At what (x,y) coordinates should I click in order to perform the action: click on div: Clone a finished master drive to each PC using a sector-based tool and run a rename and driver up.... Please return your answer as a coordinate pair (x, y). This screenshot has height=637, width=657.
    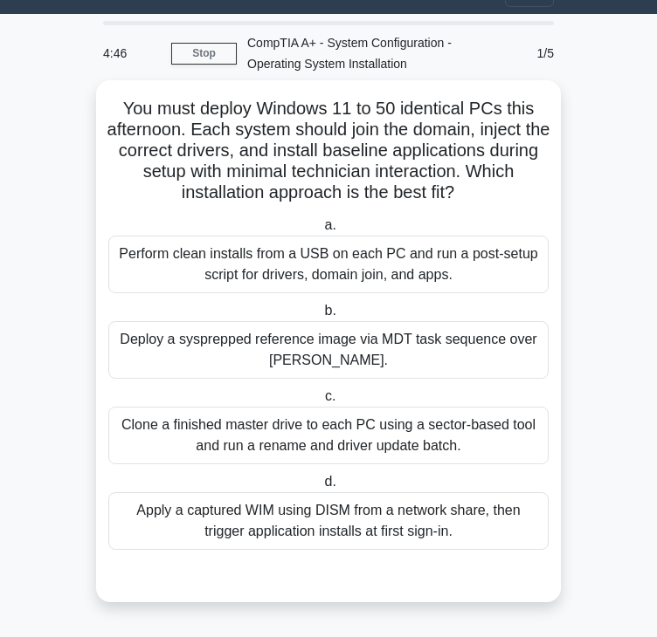
    Looking at the image, I should click on (328, 436).